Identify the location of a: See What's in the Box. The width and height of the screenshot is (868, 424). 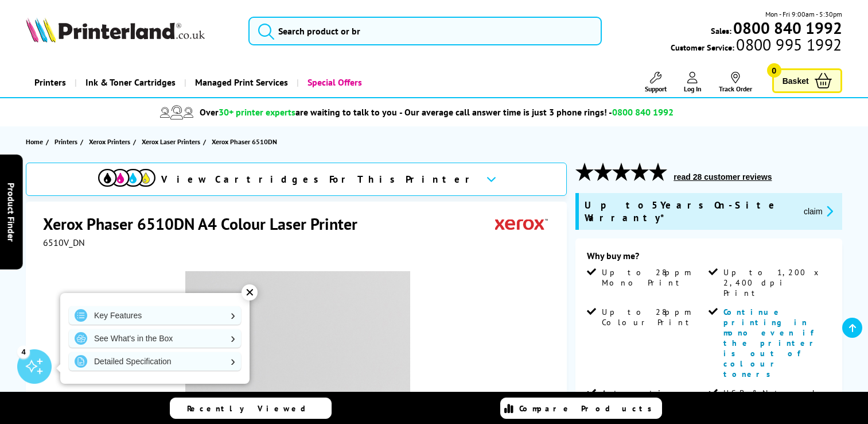
(155, 338).